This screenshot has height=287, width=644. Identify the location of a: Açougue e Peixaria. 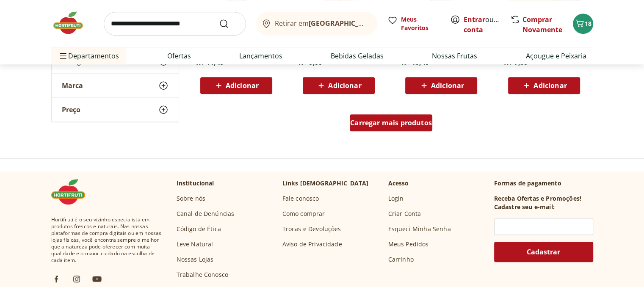
(555, 56).